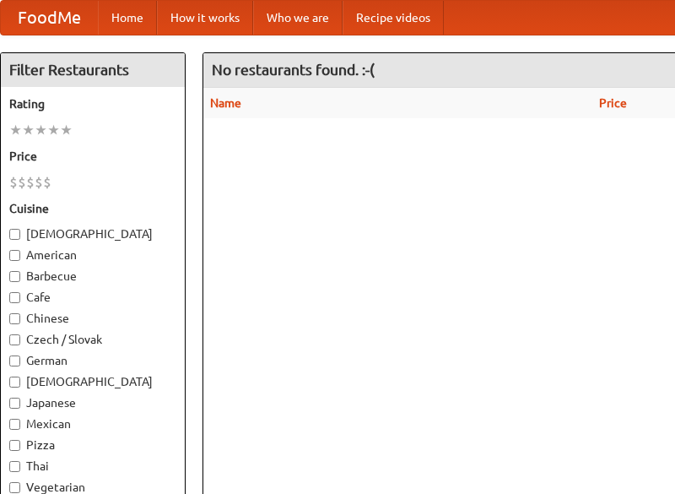 The width and height of the screenshot is (675, 494). Describe the element at coordinates (612, 103) in the screenshot. I see `a: Price` at that location.